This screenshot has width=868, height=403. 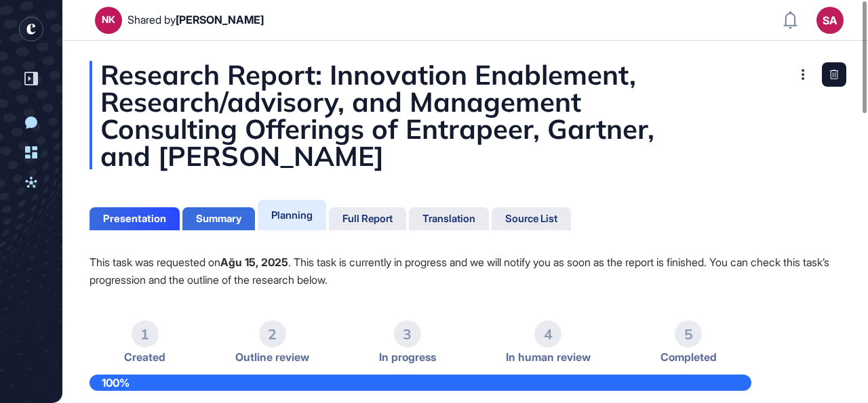 I want to click on button: SA, so click(x=830, y=20).